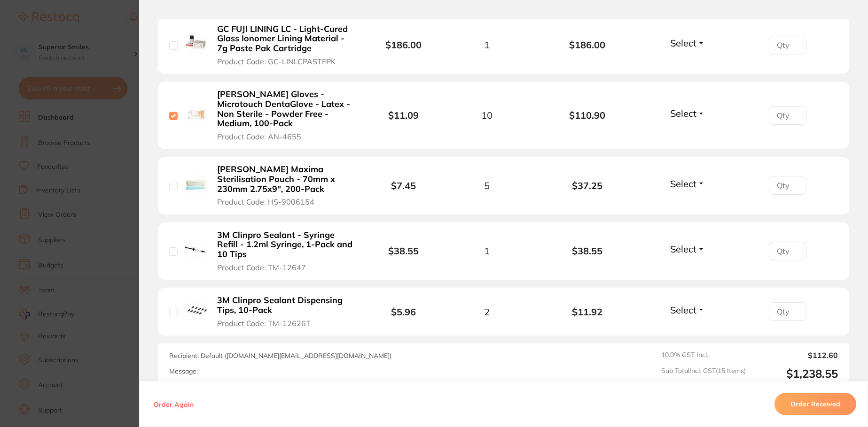 The height and width of the screenshot is (427, 868). I want to click on label: Message:, so click(183, 371).